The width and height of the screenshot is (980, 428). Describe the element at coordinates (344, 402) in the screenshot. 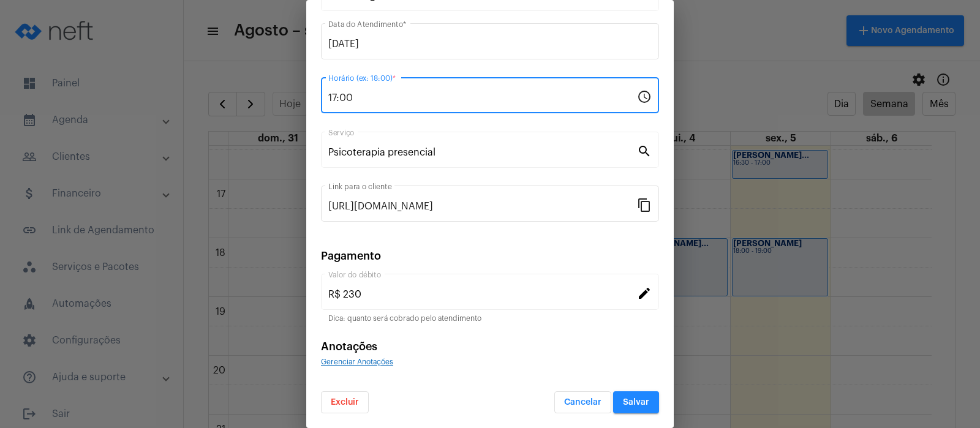

I see `button: Excluir` at that location.